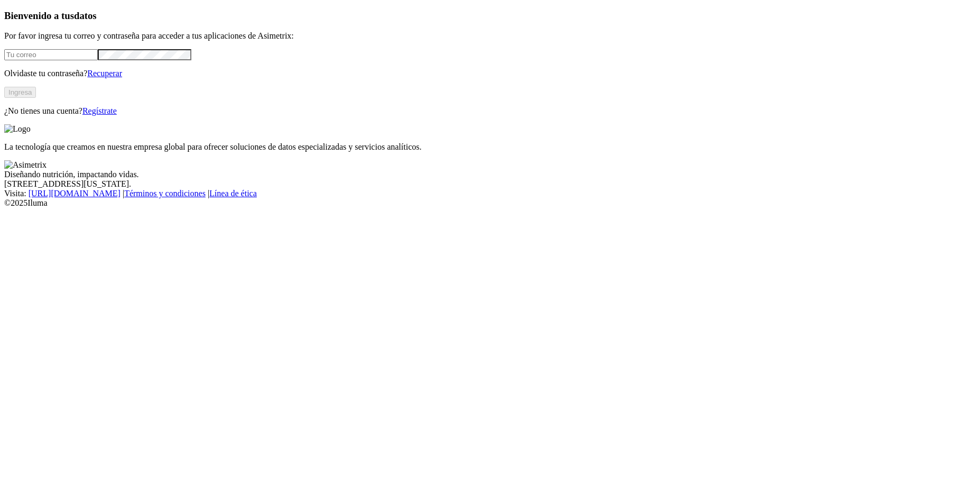  I want to click on a: Términos y condiciones, so click(165, 193).